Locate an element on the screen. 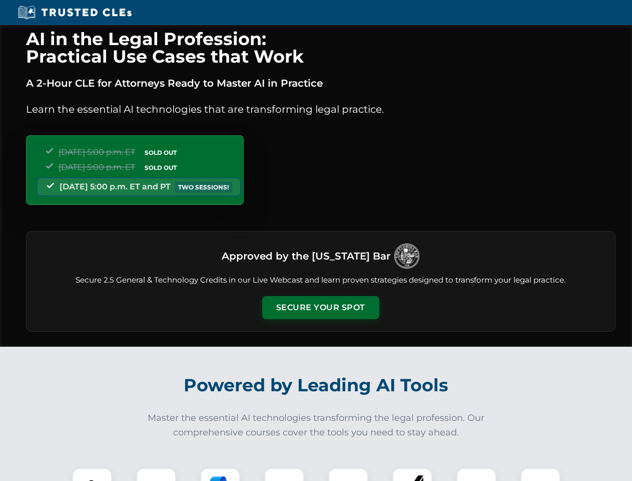 This screenshot has height=481, width=632. h2: Powered by Leading AI Tools is located at coordinates (316, 385).